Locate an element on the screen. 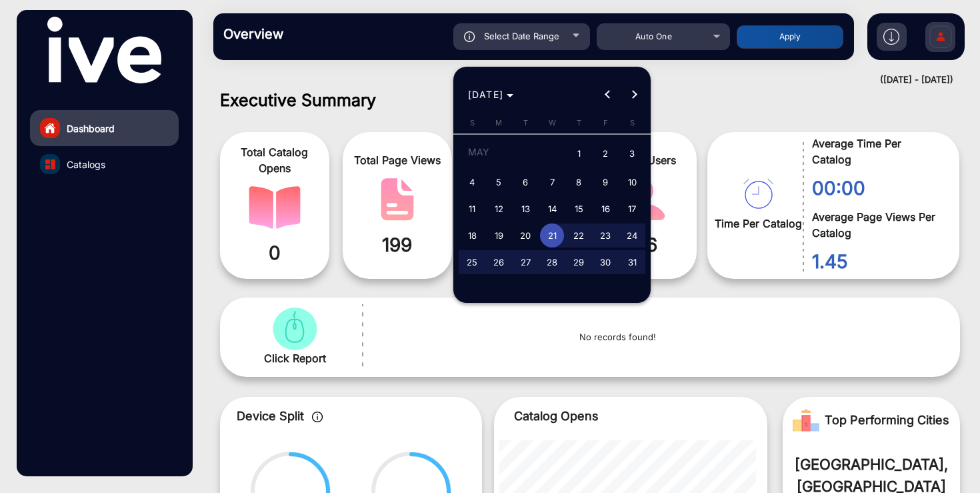  span: 31 is located at coordinates (632, 262).